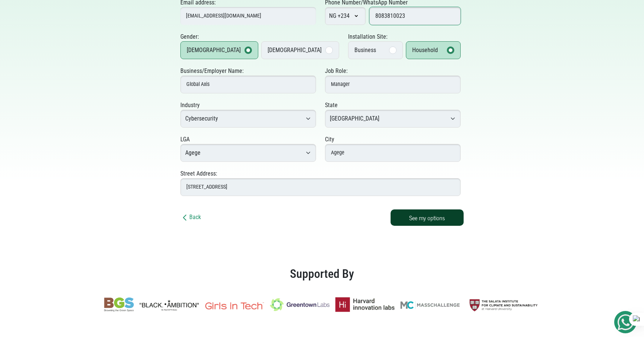 The height and width of the screenshot is (337, 644). Describe the element at coordinates (503, 305) in the screenshot. I see `img: Salata Institute brand logo` at that location.